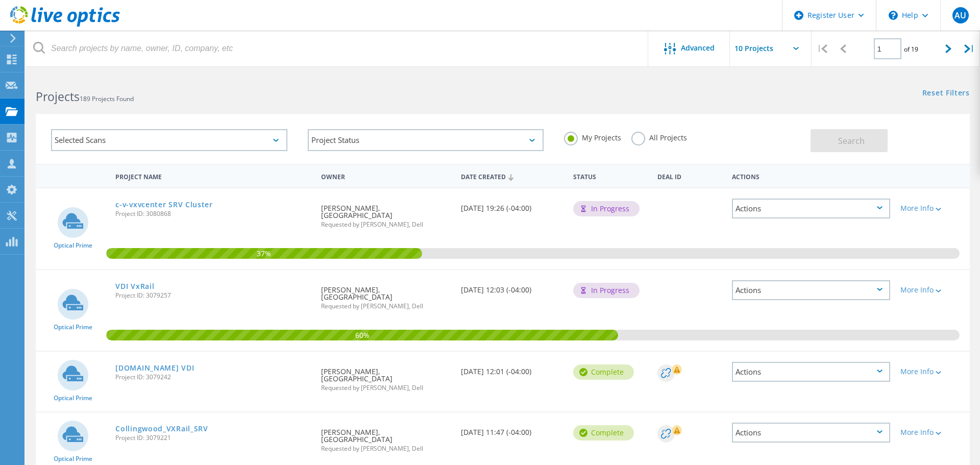  Describe the element at coordinates (609, 176) in the screenshot. I see `div: Status` at that location.